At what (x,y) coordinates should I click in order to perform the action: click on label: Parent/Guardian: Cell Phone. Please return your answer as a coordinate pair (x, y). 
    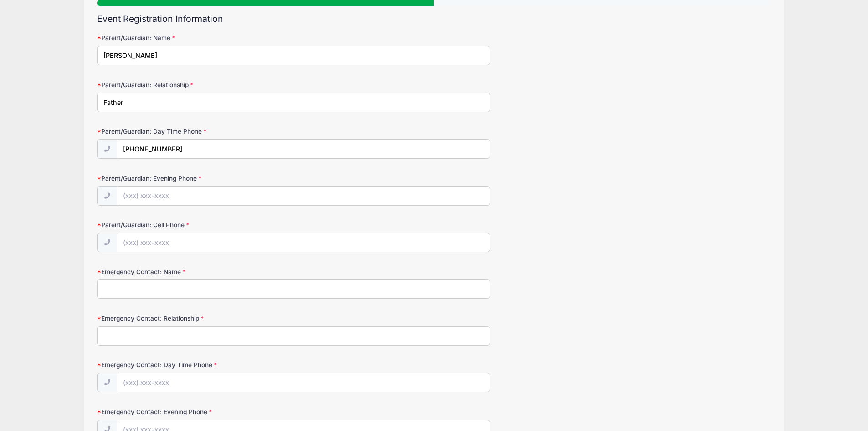
    Looking at the image, I should click on (209, 225).